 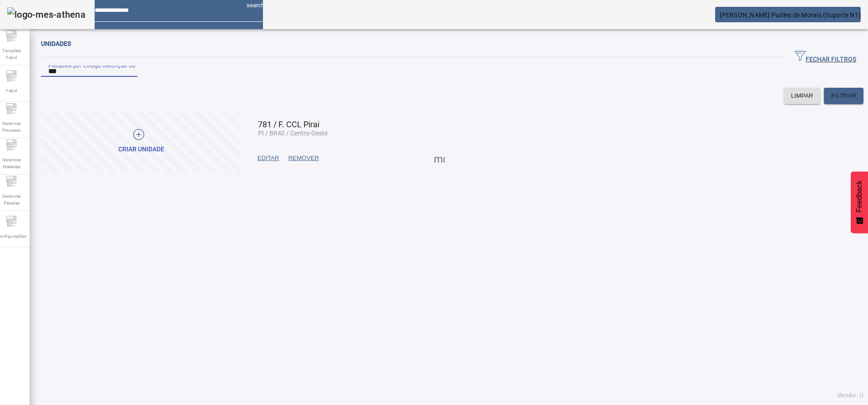 What do you see at coordinates (844, 96) in the screenshot?
I see `span: FILTRAR` at bounding box center [844, 96].